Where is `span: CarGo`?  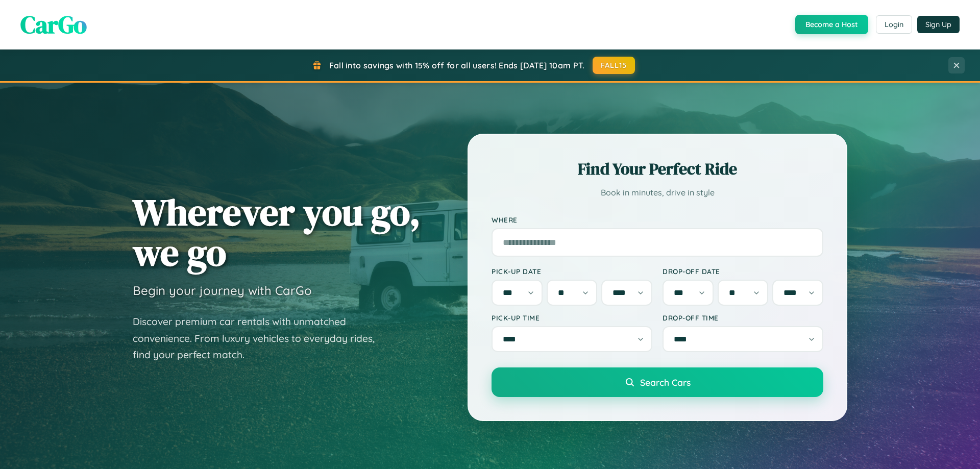
span: CarGo is located at coordinates (53, 25).